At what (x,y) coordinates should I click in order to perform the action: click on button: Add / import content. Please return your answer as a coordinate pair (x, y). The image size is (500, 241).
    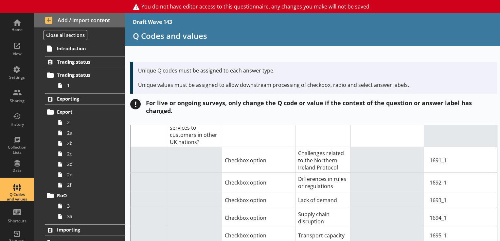
    Looking at the image, I should click on (79, 20).